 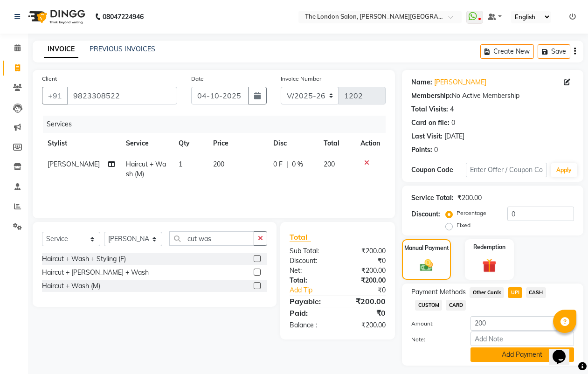 I want to click on span: Payment Methods, so click(x=438, y=292).